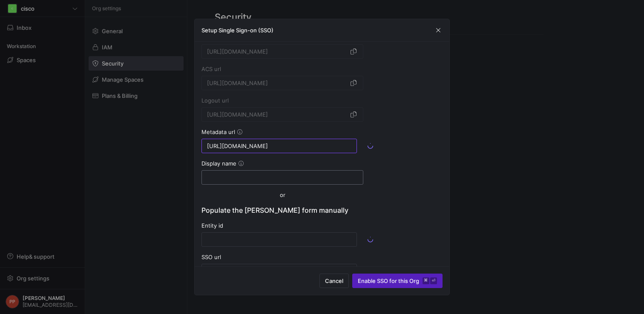  What do you see at coordinates (334, 281) in the screenshot?
I see `span: Cancel` at bounding box center [334, 281].